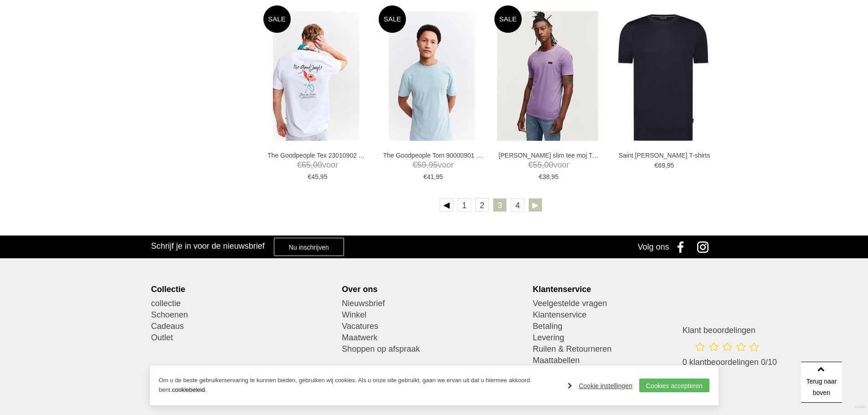 This screenshot has height=415, width=868. I want to click on a: The Goodpeople Tex 23010902 T-shirts, so click(317, 155).